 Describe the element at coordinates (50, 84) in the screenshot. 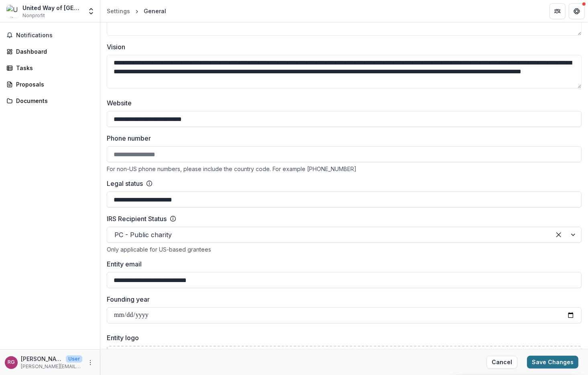

I see `a: Proposals` at that location.